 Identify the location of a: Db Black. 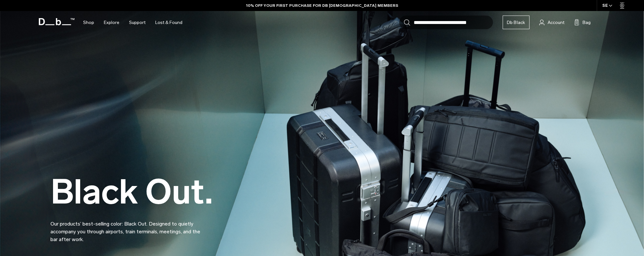
(516, 23).